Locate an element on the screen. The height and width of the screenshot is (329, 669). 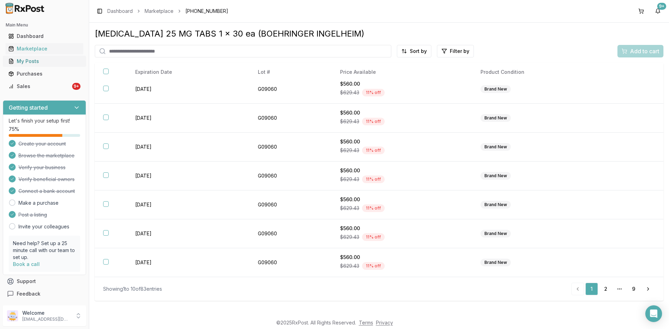
span: Create your account is located at coordinates (42, 144).